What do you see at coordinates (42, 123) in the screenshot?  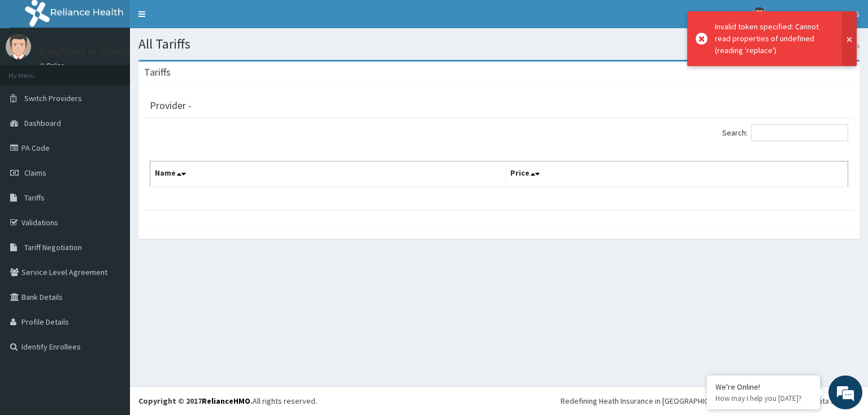 I see `span: Dashboard` at bounding box center [42, 123].